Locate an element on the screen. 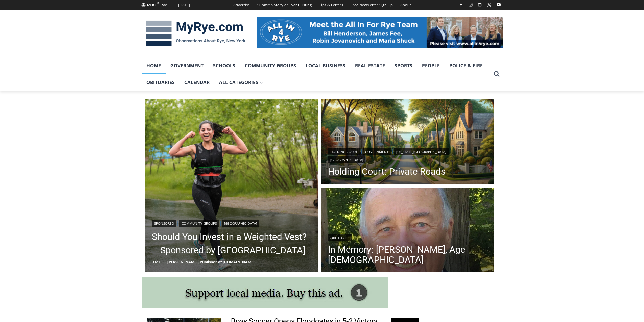  a: Read More In Memory: Richard Allen Hynson, Age 93 is located at coordinates (408, 231).